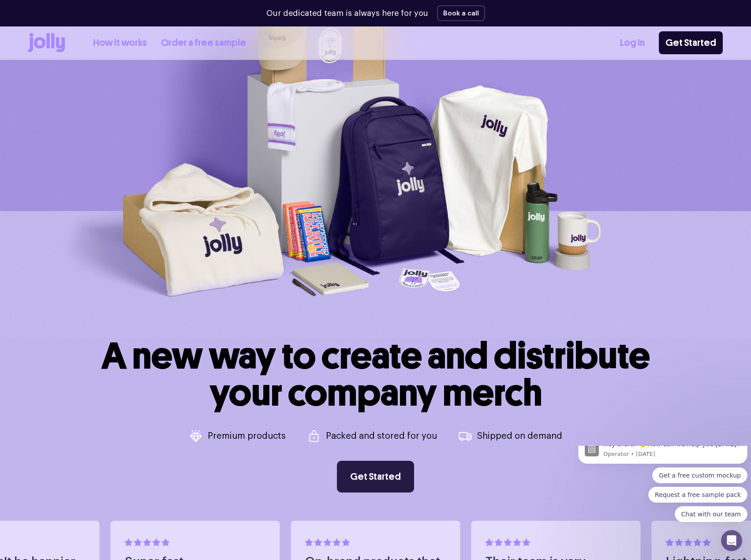 This screenshot has height=560, width=751. What do you see at coordinates (246, 436) in the screenshot?
I see `p: Premium products` at bounding box center [246, 436].